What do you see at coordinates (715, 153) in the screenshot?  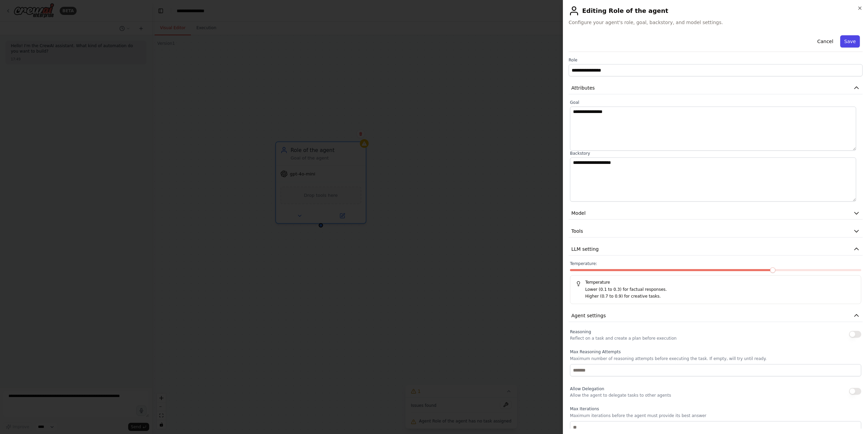 I see `label: Backstory` at bounding box center [715, 153].